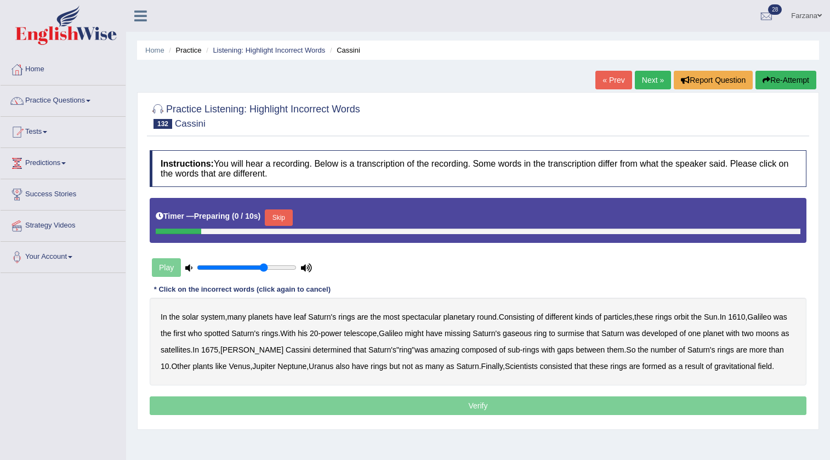 Image resolution: width=830 pixels, height=460 pixels. Describe the element at coordinates (63, 99) in the screenshot. I see `a: Practice Questions` at that location.